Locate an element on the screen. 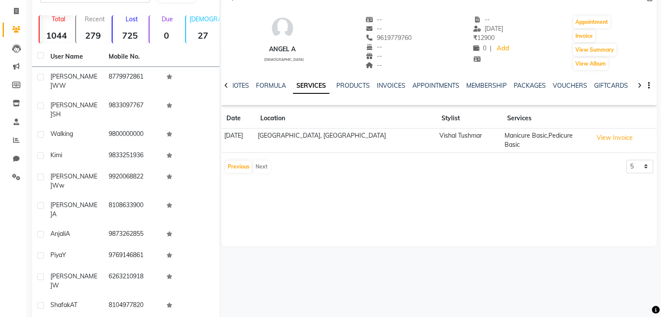 This screenshot has height=317, width=661. a: FORMULA is located at coordinates (271, 86).